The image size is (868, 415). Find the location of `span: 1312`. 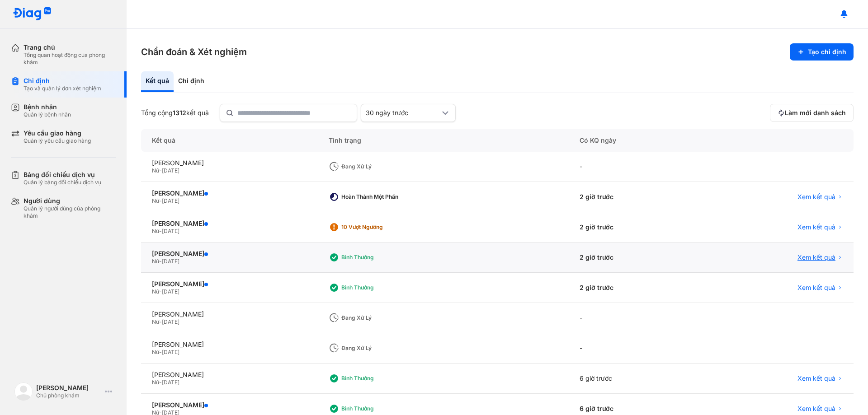

span: 1312 is located at coordinates (179, 112).